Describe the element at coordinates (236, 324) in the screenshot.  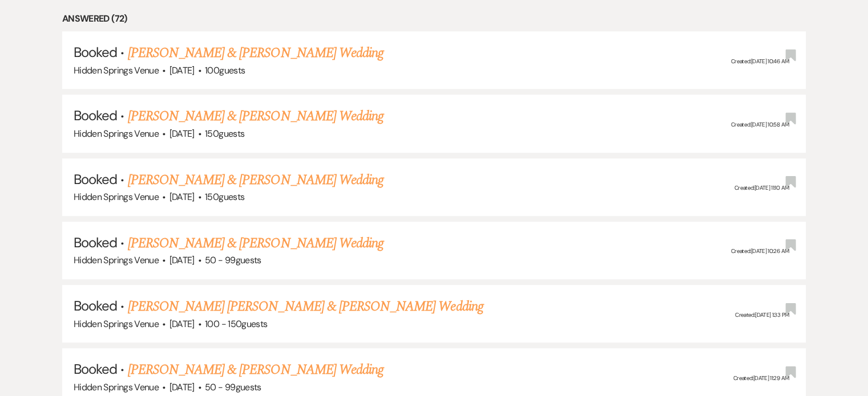
I see `span: 100 - 150 guests` at that location.